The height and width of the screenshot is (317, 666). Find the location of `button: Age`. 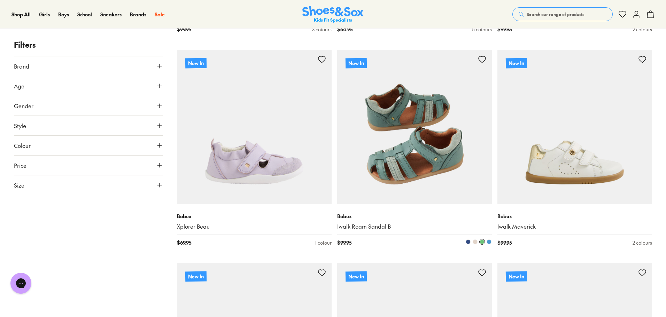

button: Age is located at coordinates (88, 86).